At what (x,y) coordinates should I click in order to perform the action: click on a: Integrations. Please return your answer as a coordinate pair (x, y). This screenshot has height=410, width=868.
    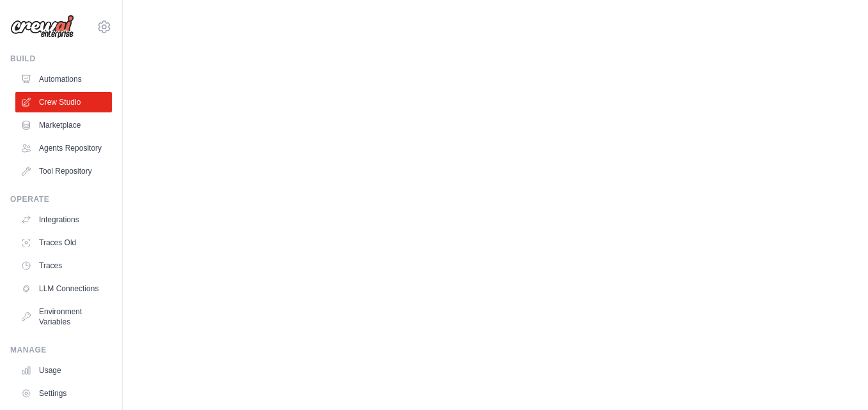
    Looking at the image, I should click on (63, 220).